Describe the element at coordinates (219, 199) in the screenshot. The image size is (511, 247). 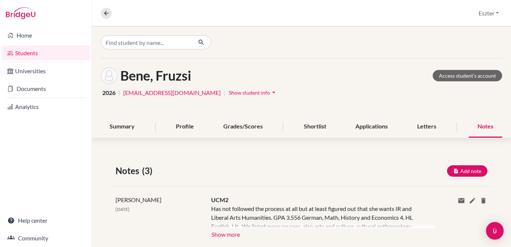
I see `span: UCM2` at that location.